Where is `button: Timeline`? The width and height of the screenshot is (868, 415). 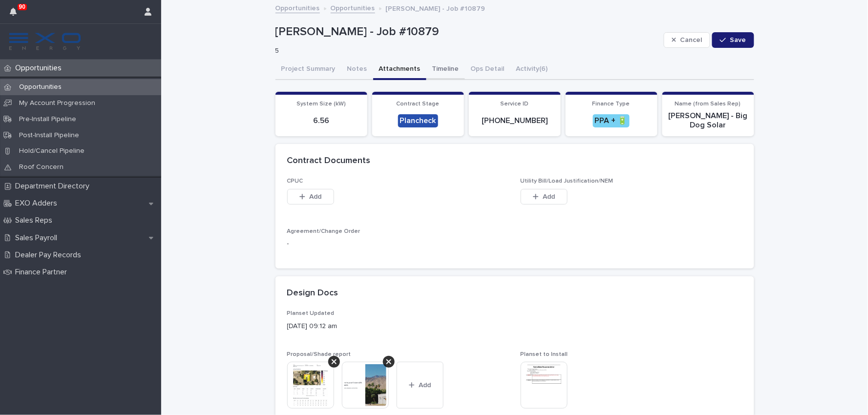 button: Timeline is located at coordinates (445, 70).